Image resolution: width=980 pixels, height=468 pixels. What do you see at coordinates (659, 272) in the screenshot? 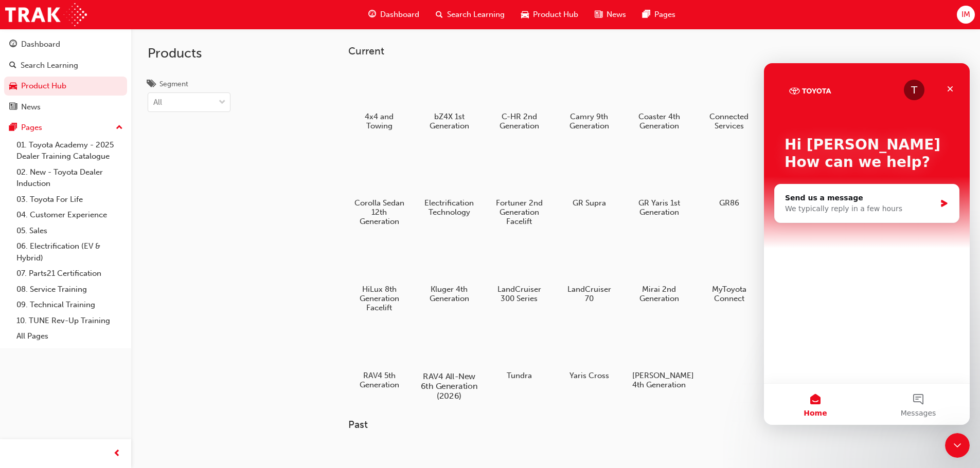
I see `a: Mirai 2nd Generation` at bounding box center [659, 272].